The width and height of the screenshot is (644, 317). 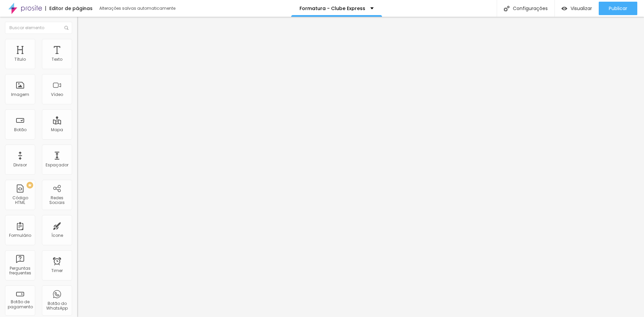 What do you see at coordinates (332, 8) in the screenshot?
I see `p: Formatura - Clube Express` at bounding box center [332, 8].